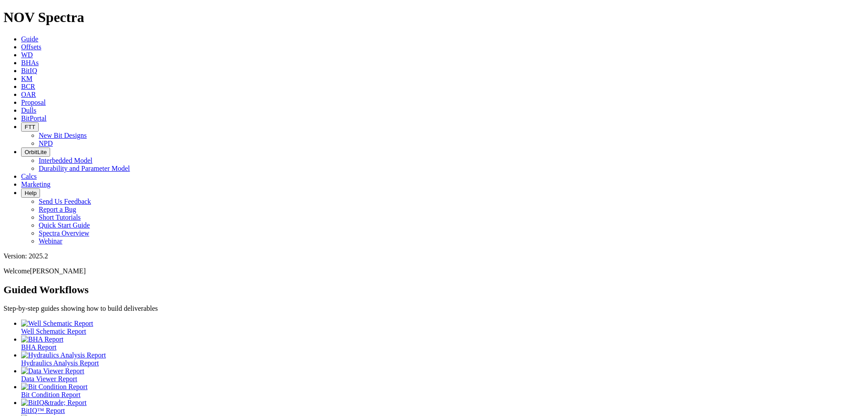 The width and height of the screenshot is (844, 416). What do you see at coordinates (62, 135) in the screenshot?
I see `a: New Bit Designs` at bounding box center [62, 135].